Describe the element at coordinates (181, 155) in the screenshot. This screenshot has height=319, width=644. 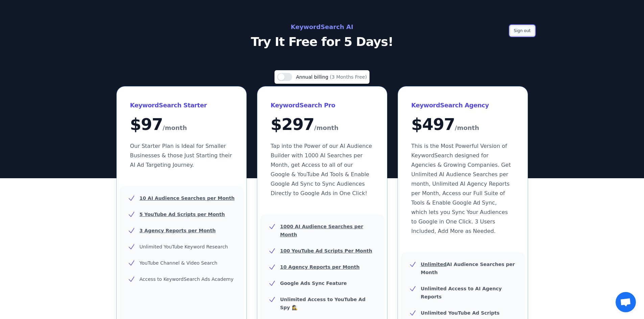
I see `span: Our Starter Plan is Ideal for Smaller Businesses & those Just Starting their AI Ad Targeting Jour...` at that location.